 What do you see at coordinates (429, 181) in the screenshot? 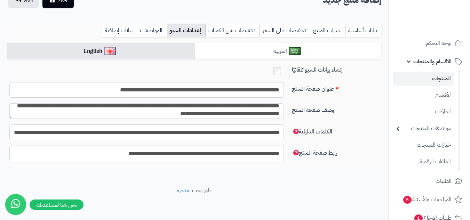
I see `a: الطلبات` at bounding box center [429, 181].